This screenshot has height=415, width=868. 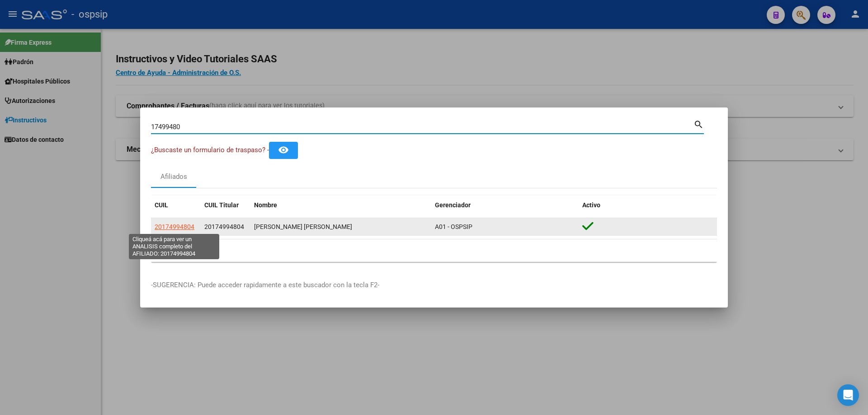 What do you see at coordinates (848, 395) in the screenshot?
I see `div: Open Intercom Messenger` at bounding box center [848, 395].